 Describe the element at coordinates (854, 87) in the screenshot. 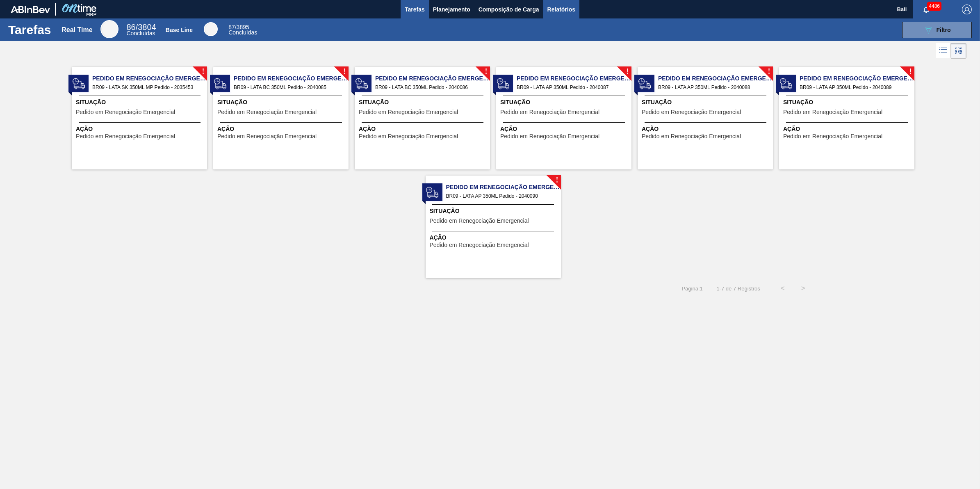

I see `span: BR09 - LATA AP 350ML Pedido - 2040089` at that location.